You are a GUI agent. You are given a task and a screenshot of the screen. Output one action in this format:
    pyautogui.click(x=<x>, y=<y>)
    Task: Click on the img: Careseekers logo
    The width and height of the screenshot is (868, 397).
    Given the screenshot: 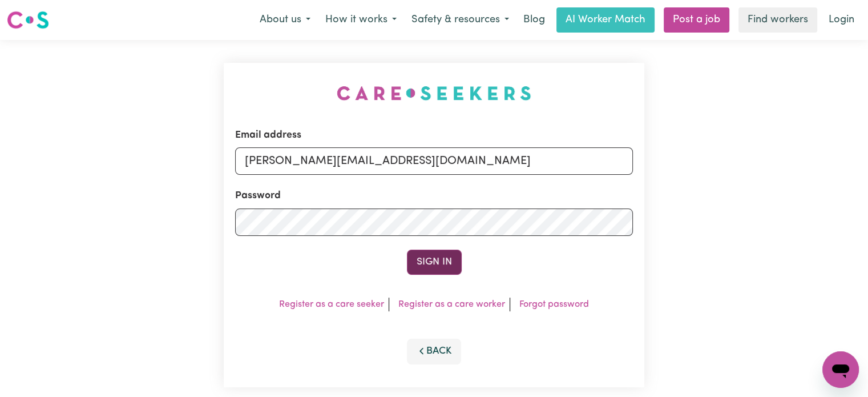 What is the action you would take?
    pyautogui.click(x=28, y=20)
    